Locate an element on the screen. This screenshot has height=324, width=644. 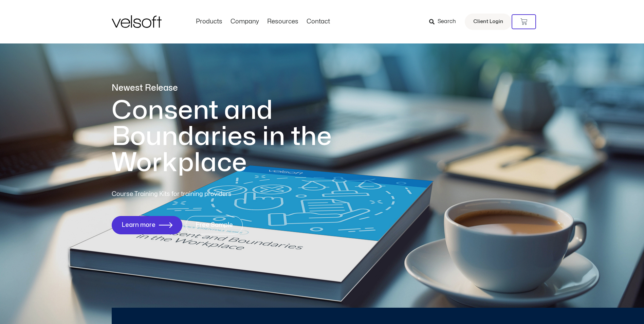
a: ContactMenu Toggle is located at coordinates (318, 22).